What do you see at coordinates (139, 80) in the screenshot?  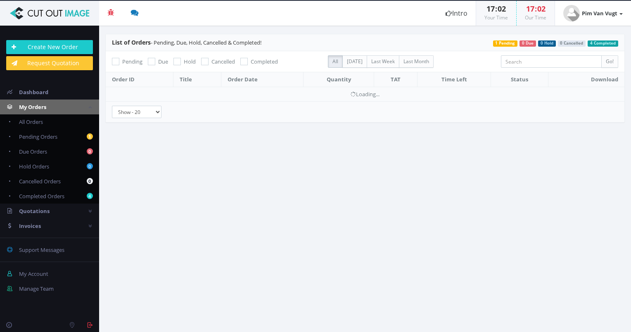 I see `th: Order ID` at bounding box center [139, 80].